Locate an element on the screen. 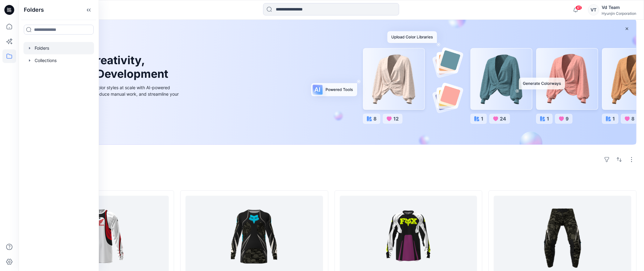 The width and height of the screenshot is (644, 271). div: VT is located at coordinates (594, 10).